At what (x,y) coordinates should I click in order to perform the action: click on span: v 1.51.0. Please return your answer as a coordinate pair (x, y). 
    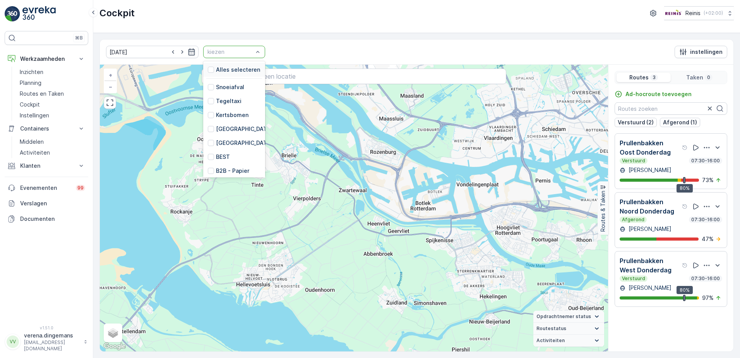
    Looking at the image, I should click on (46, 328).